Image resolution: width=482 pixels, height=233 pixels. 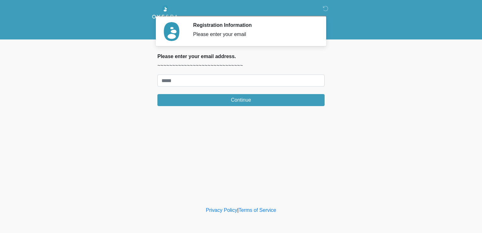 What do you see at coordinates (241, 56) in the screenshot?
I see `h2: Please enter your email address.` at bounding box center [241, 56].